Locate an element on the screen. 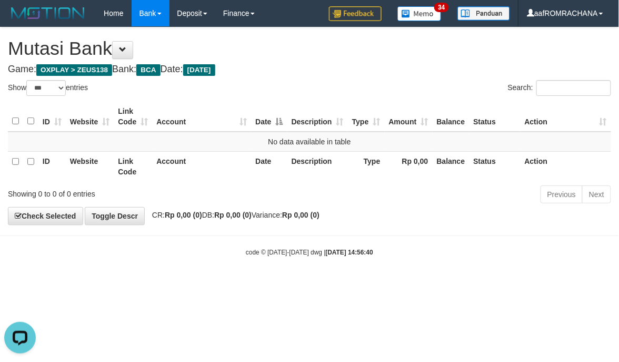 The width and height of the screenshot is (619, 362). button: Open LiveChat chat widget is located at coordinates (20, 20).